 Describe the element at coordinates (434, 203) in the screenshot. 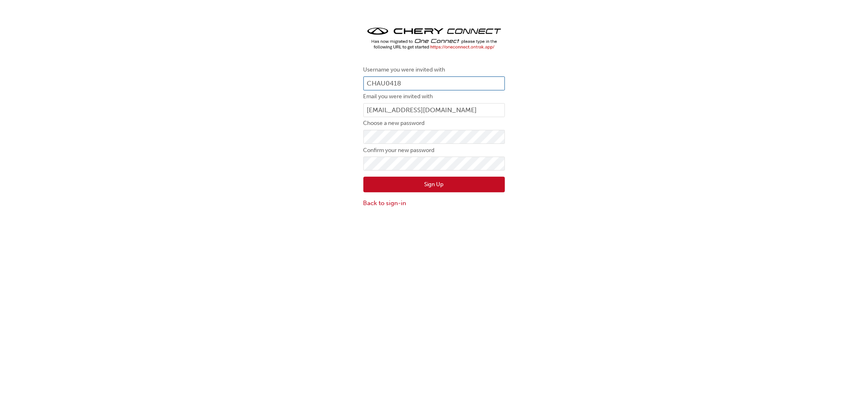

I see `a: Back to sign-in` at that location.